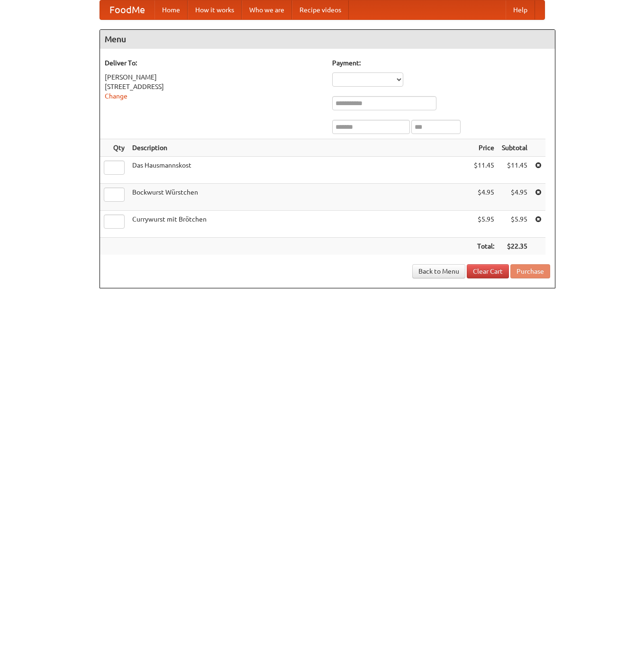  What do you see at coordinates (484, 148) in the screenshot?
I see `th: Price` at bounding box center [484, 148].